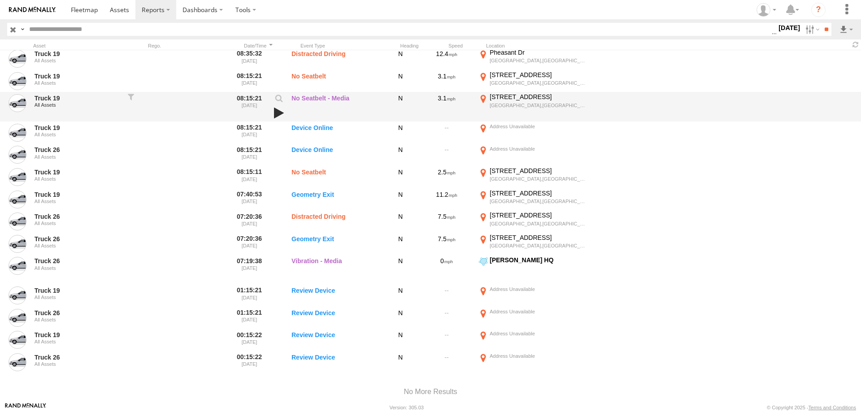  Describe the element at coordinates (279, 100) in the screenshot. I see `label: View Event Parameters` at that location.